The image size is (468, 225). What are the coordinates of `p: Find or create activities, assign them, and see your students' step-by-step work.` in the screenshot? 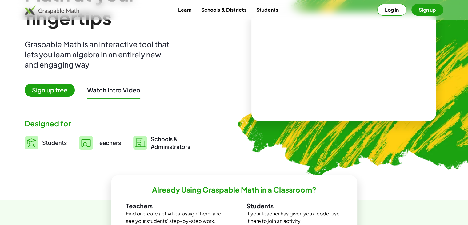 It's located at (174, 217).